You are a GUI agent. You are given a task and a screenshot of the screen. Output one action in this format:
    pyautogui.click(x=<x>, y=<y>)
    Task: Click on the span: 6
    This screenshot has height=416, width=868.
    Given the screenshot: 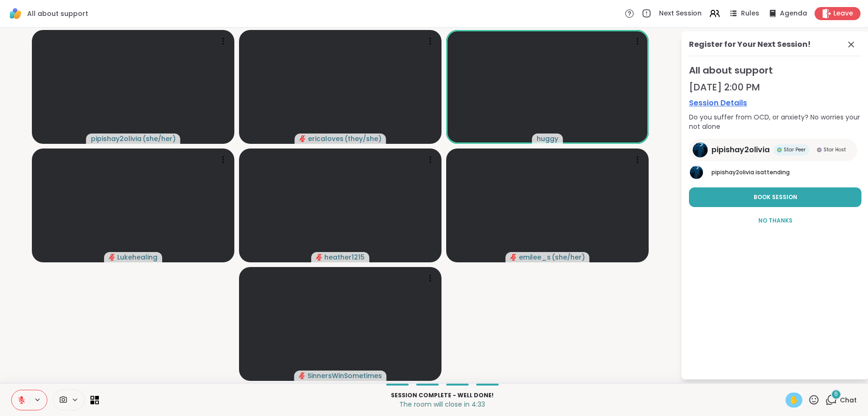 What is the action you would take?
    pyautogui.click(x=836, y=394)
    